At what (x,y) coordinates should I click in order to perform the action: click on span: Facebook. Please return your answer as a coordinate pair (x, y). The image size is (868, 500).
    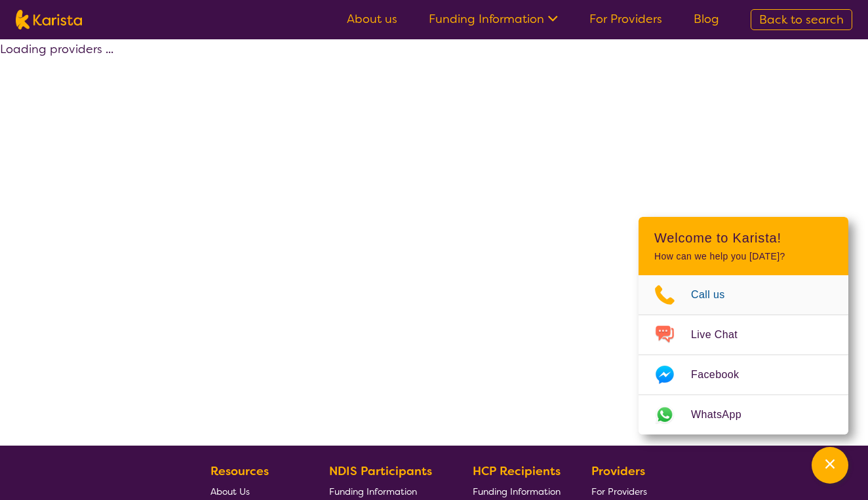
    Looking at the image, I should click on (722, 375).